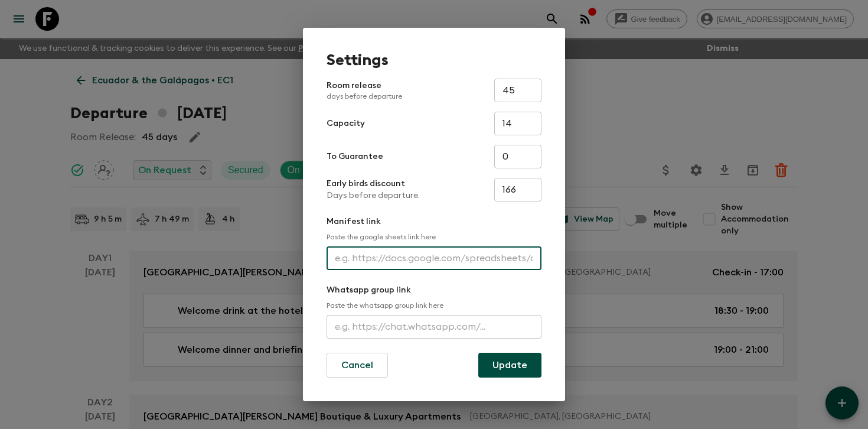 The width and height of the screenshot is (868, 429). I want to click on input: e.g. 180, so click(518, 190).